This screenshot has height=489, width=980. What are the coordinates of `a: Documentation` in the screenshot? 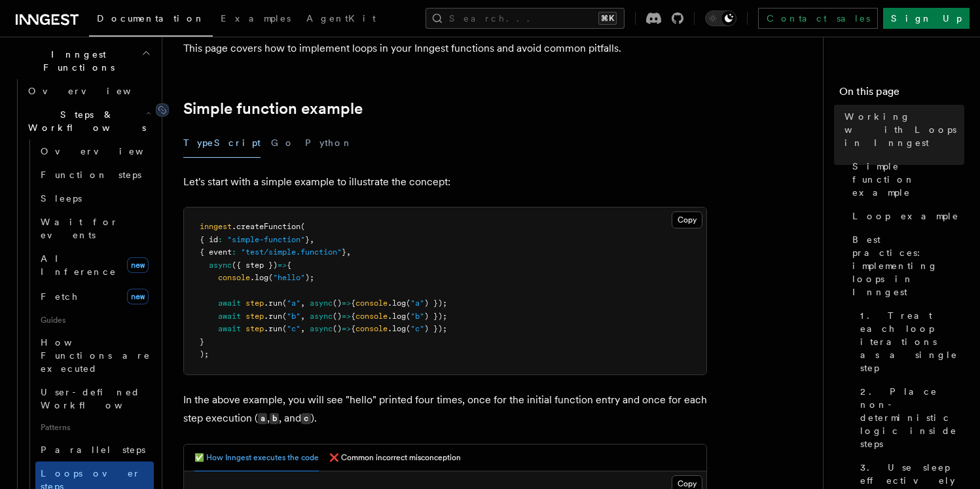 It's located at (151, 21).